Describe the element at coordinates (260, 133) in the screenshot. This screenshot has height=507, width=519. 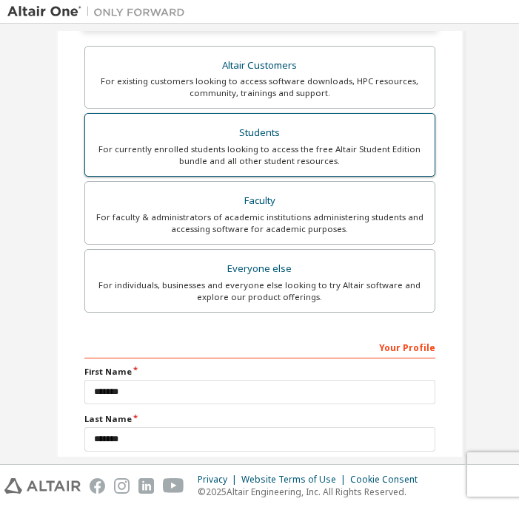
I see `div: Students` at that location.